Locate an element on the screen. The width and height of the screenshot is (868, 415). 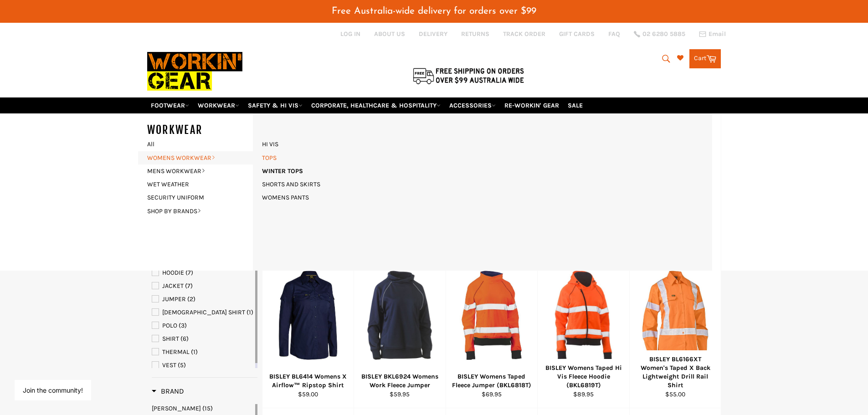
a: SECURITY UNIFORM is located at coordinates (198, 198).